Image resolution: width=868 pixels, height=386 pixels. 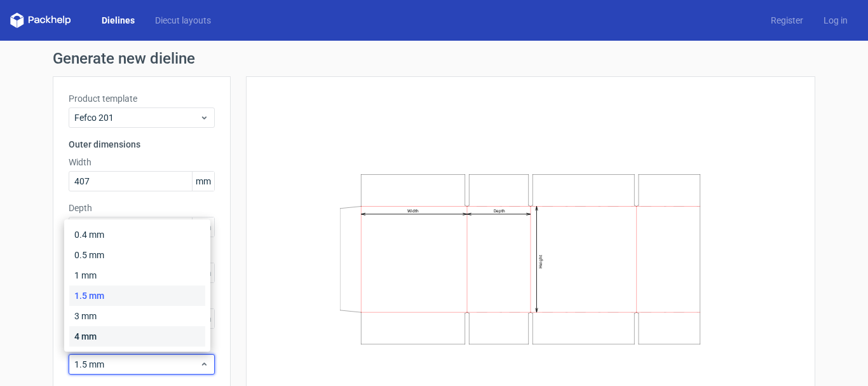 I want to click on div: 0.5 mm, so click(x=137, y=255).